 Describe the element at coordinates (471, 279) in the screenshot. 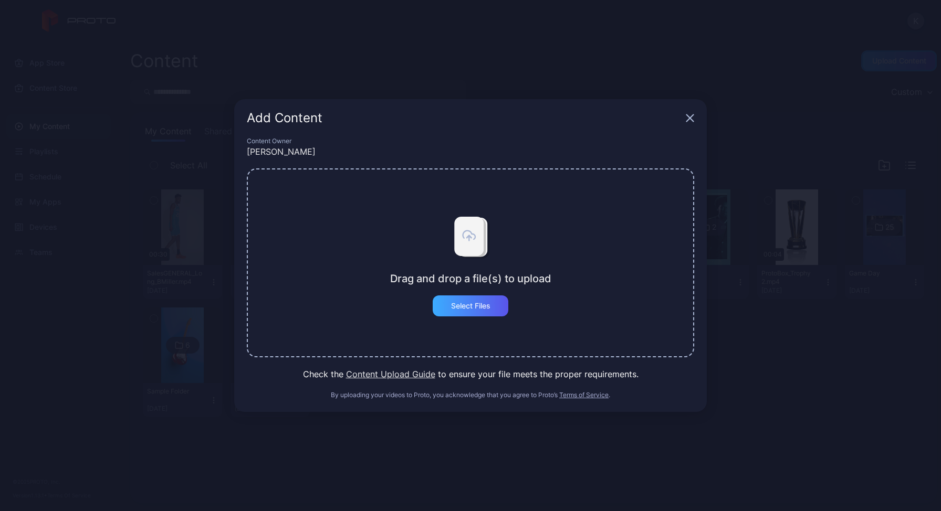

I see `div: Drag and drop a file(s) to upload` at that location.